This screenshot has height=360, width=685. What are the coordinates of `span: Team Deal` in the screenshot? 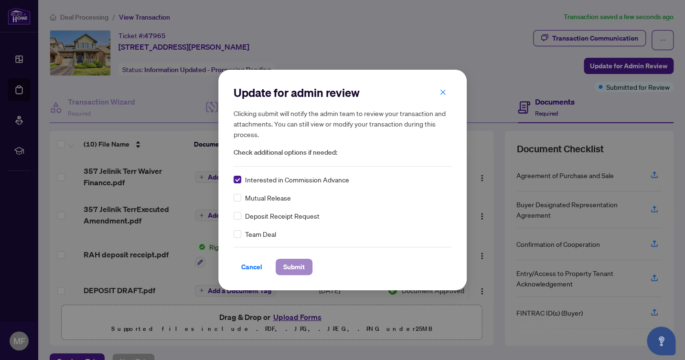 It's located at (260, 234).